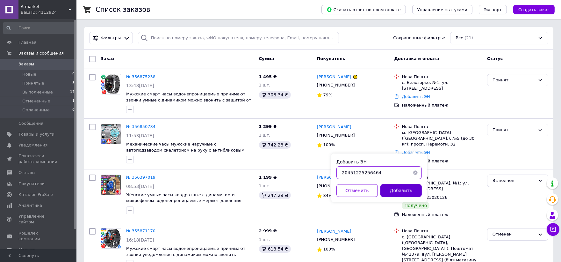 This screenshot has width=561, height=262. I want to click on span: Товары и услуги, so click(36, 134).